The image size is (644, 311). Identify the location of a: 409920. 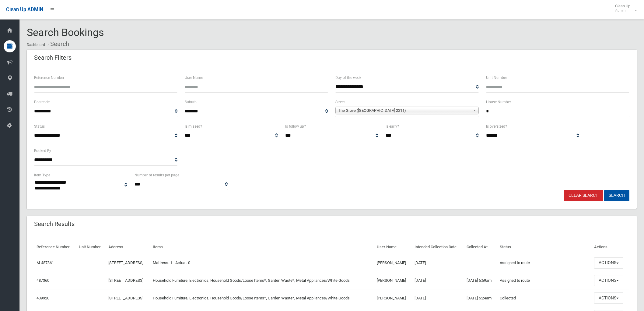
(43, 298).